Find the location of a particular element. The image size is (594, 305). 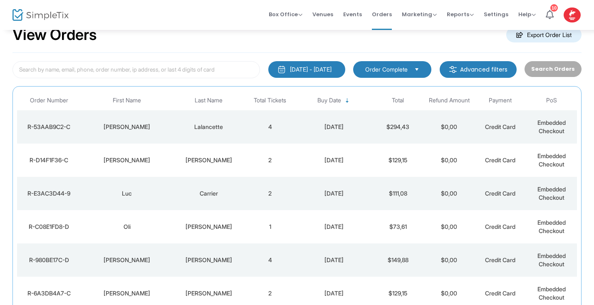

th: Total is located at coordinates (398, 100).